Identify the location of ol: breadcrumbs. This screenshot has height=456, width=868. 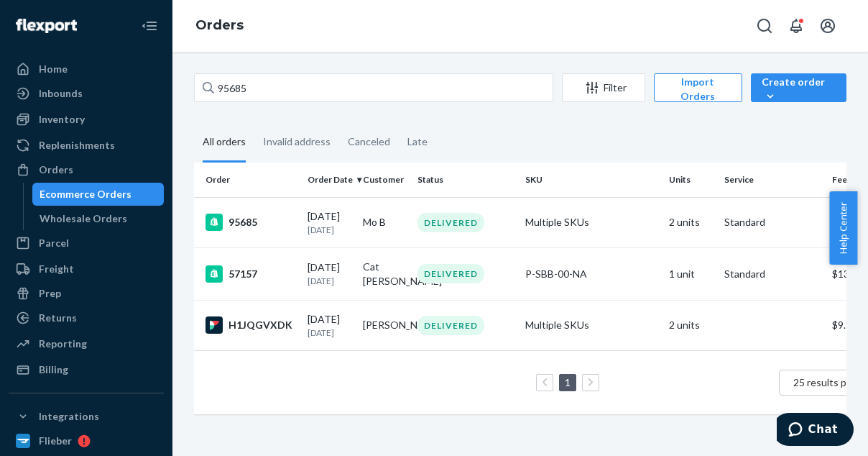
(219, 26).